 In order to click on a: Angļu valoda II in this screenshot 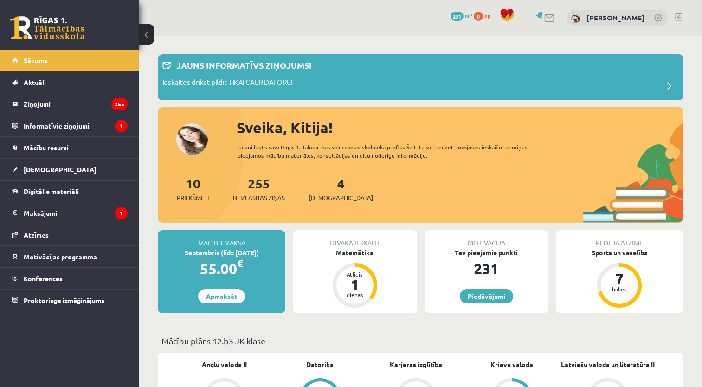, I will do `click(224, 364)`.